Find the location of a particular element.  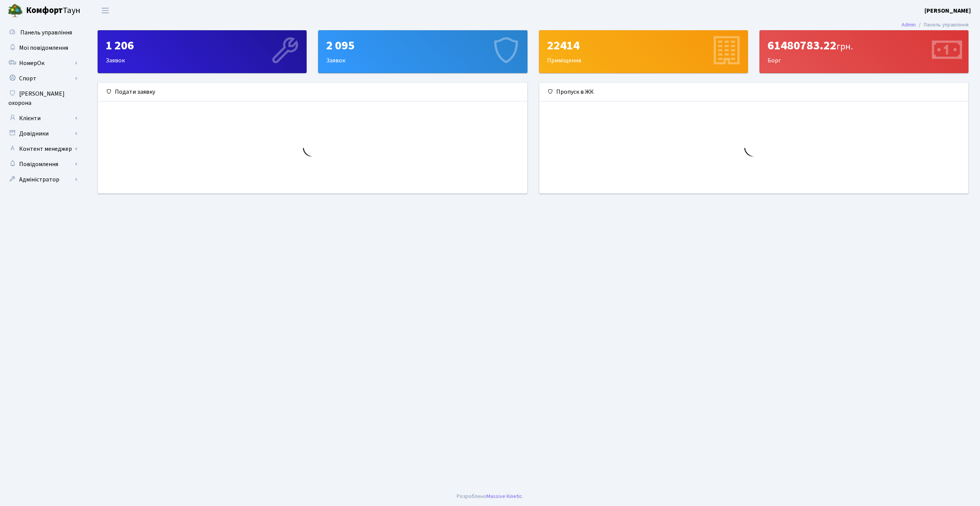

div: Борг is located at coordinates (864, 52).